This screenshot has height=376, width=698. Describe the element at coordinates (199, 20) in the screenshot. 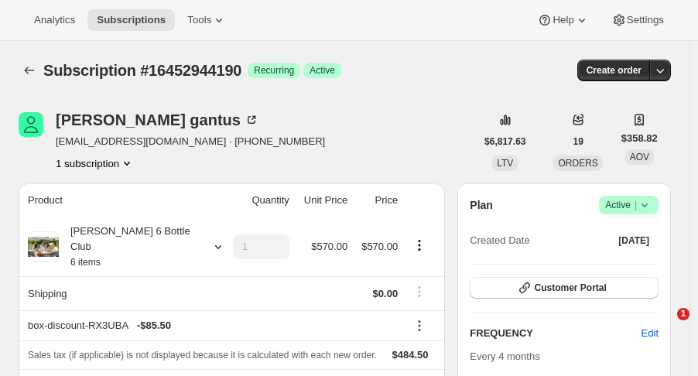

I see `span: Tools` at that location.